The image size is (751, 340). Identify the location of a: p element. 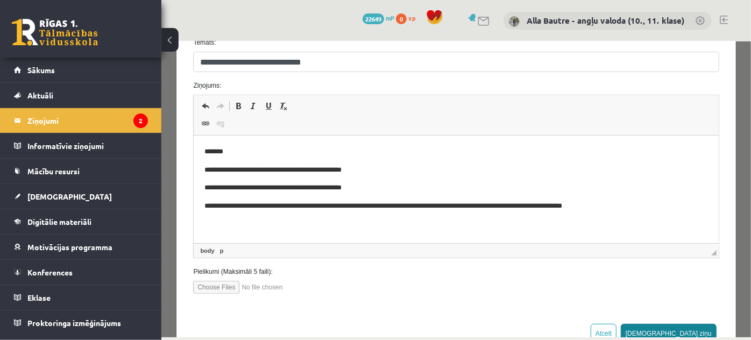
(60, 209).